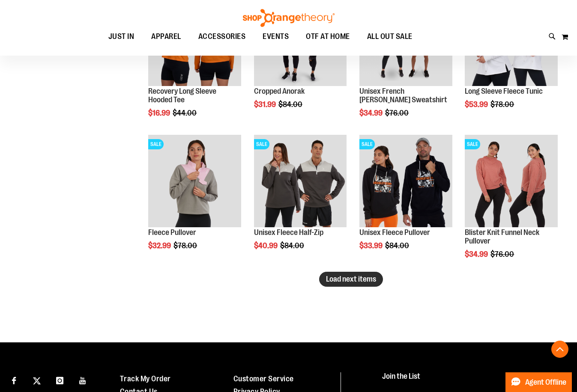  What do you see at coordinates (371, 246) in the screenshot?
I see `span: $33.99` at bounding box center [371, 246].